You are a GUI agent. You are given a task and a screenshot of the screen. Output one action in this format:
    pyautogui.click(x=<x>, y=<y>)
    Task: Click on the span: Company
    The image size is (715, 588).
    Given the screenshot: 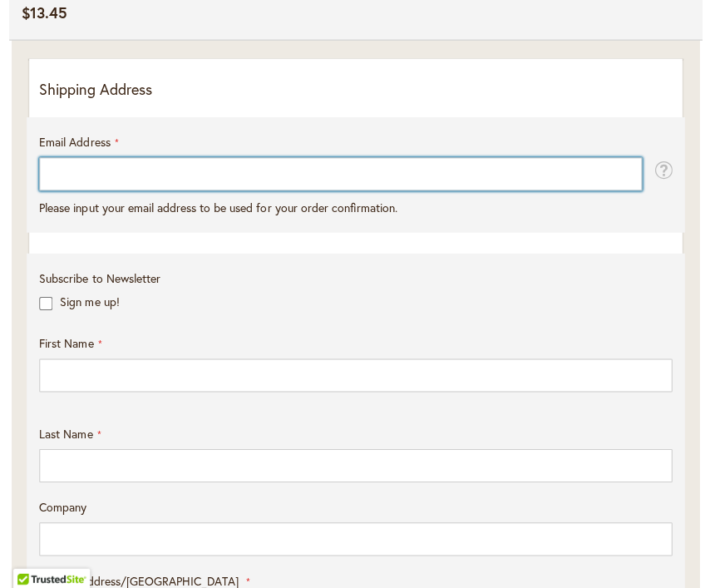 What is the action you would take?
    pyautogui.click(x=65, y=505)
    